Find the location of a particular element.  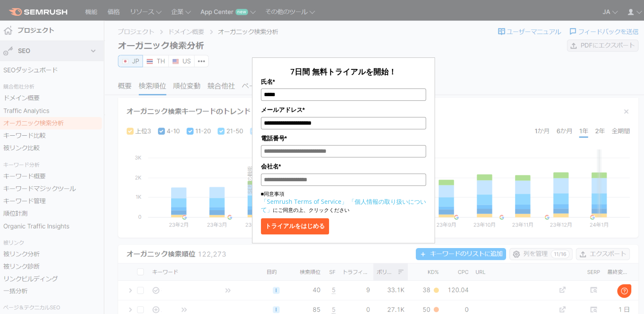

span: 7日間 無料トライアルを開始！ is located at coordinates (343, 72).